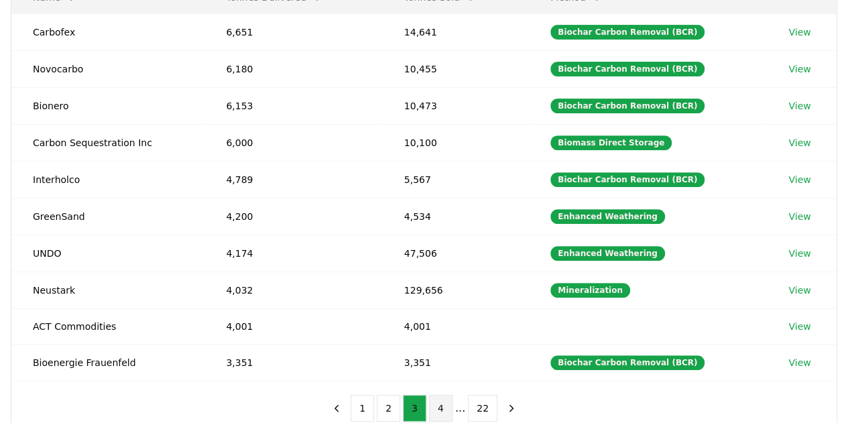  What do you see at coordinates (108, 142) in the screenshot?
I see `td: Carbon Sequestration Inc` at bounding box center [108, 142].